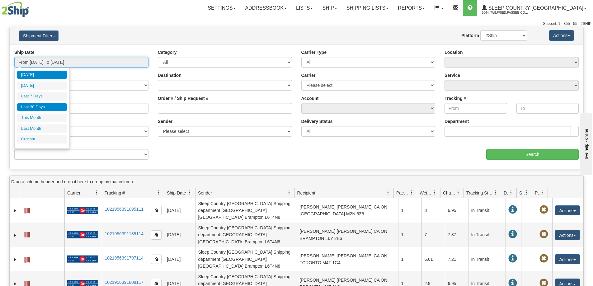 Image resolution: width=593 pixels, height=286 pixels. I want to click on td: In Transit, so click(487, 260).